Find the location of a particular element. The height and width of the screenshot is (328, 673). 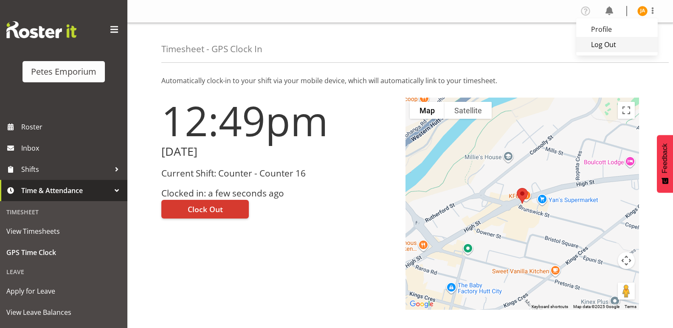

span: Apply for Leave is located at coordinates (64, 291).